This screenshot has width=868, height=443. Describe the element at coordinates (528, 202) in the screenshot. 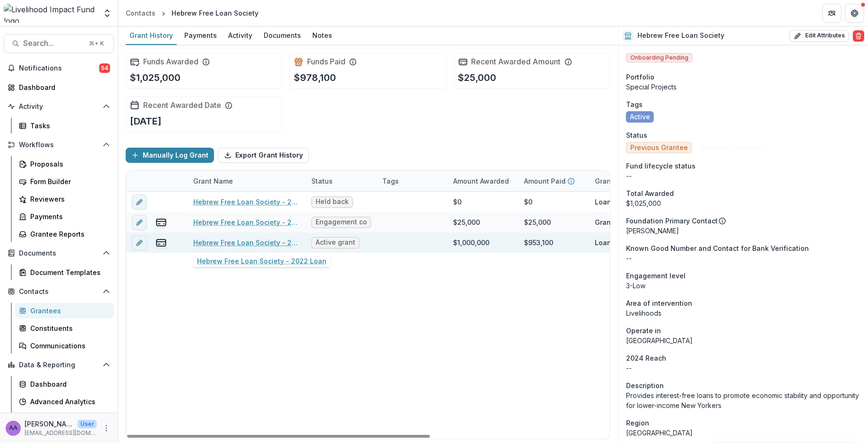

I see `div: $0` at that location.